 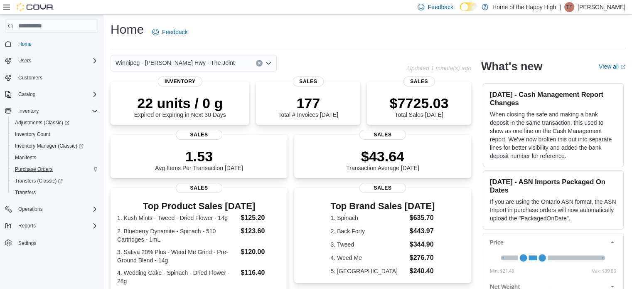 I want to click on button: Clear input, so click(x=259, y=63).